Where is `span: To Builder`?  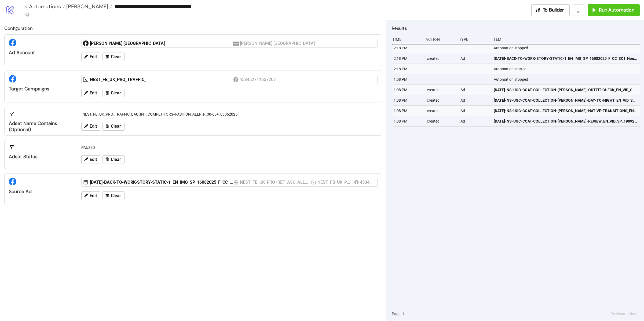 span: To Builder is located at coordinates (553, 10).